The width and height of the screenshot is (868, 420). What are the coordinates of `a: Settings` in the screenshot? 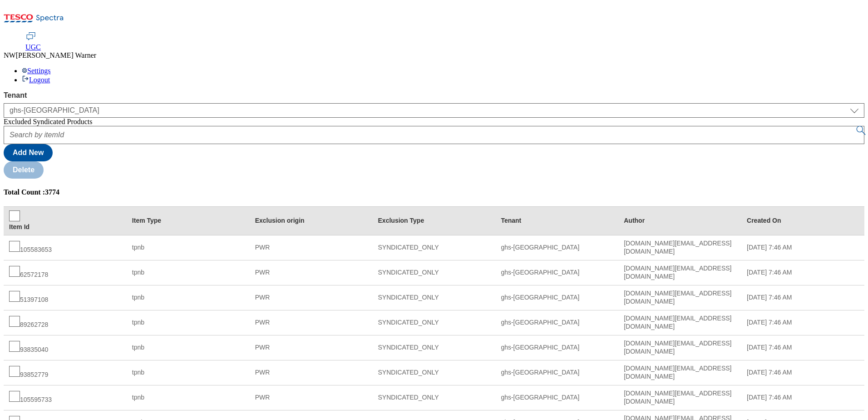 It's located at (36, 71).